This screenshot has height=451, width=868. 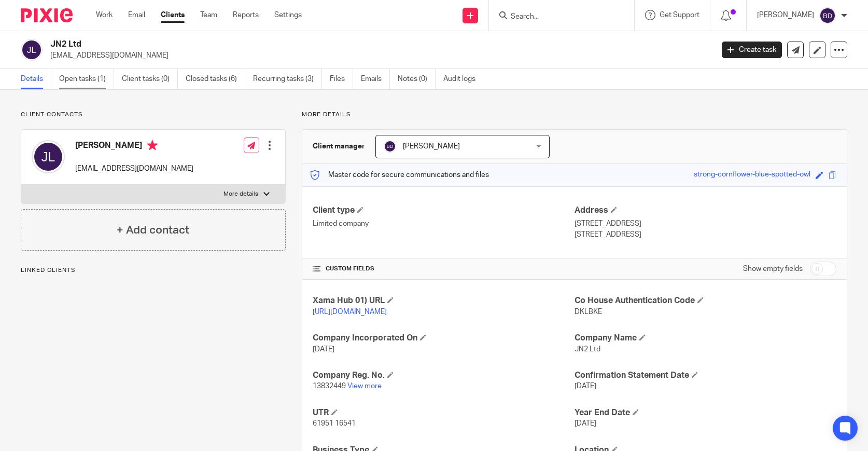 What do you see at coordinates (443, 375) in the screenshot?
I see `h4: Company Reg. No.` at bounding box center [443, 375].